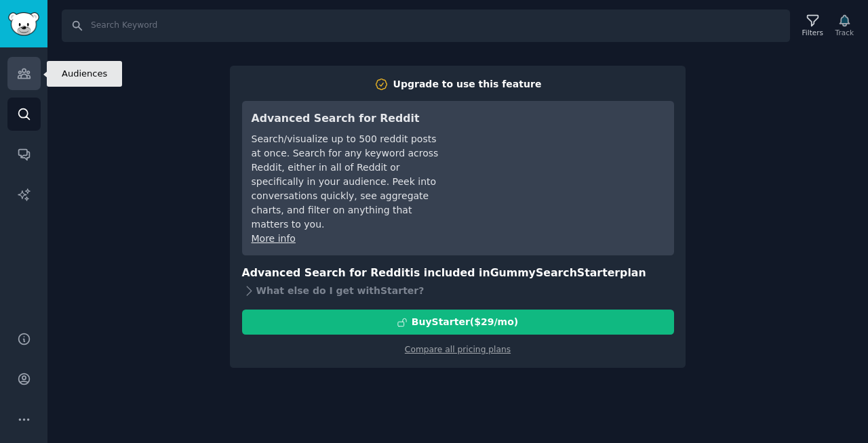 This screenshot has width=868, height=443. I want to click on span: GummySearch Starter, so click(554, 272).